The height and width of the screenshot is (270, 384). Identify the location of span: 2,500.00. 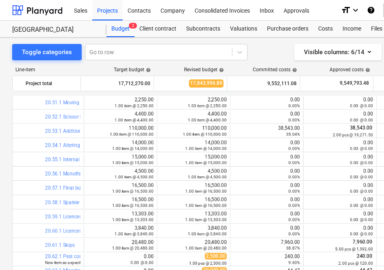
(216, 256).